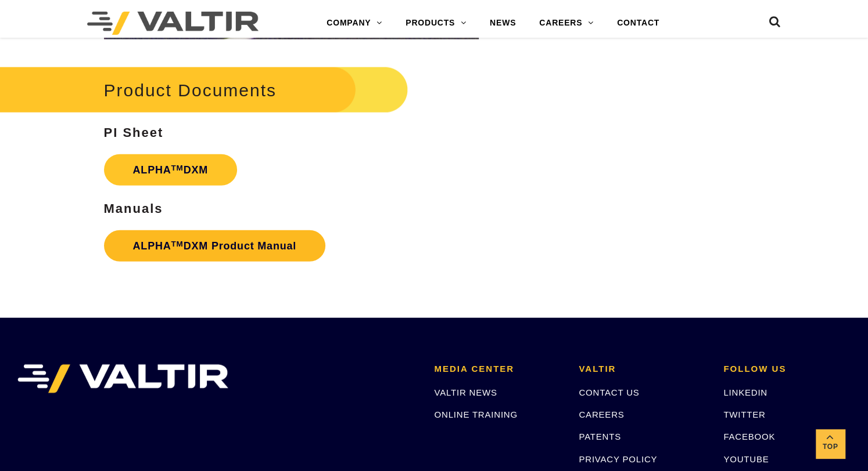 The height and width of the screenshot is (471, 868). Describe the element at coordinates (829, 448) in the screenshot. I see `span: Top` at that location.